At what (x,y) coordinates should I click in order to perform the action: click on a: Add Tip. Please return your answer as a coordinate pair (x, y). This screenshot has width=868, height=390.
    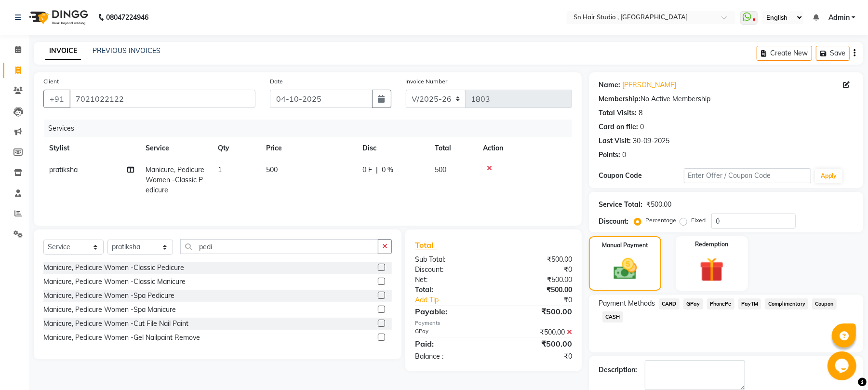
    Looking at the image, I should click on (458, 300).